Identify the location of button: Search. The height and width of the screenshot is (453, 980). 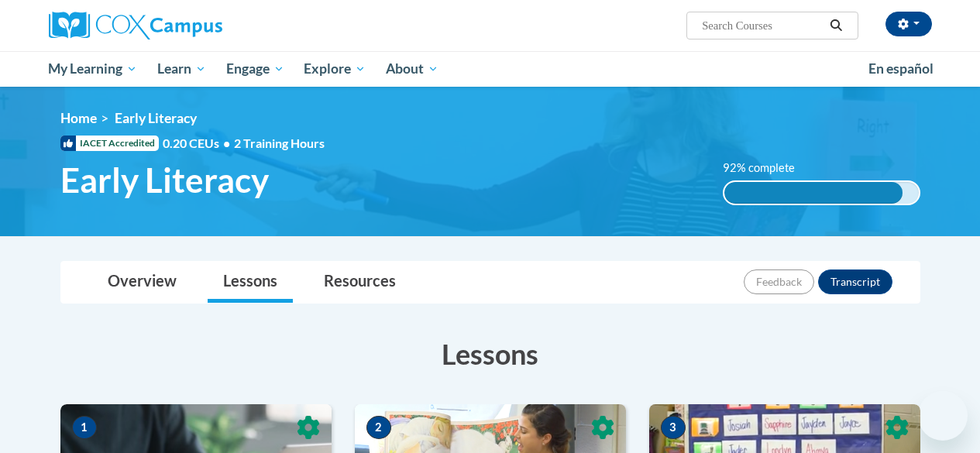
(836, 26).